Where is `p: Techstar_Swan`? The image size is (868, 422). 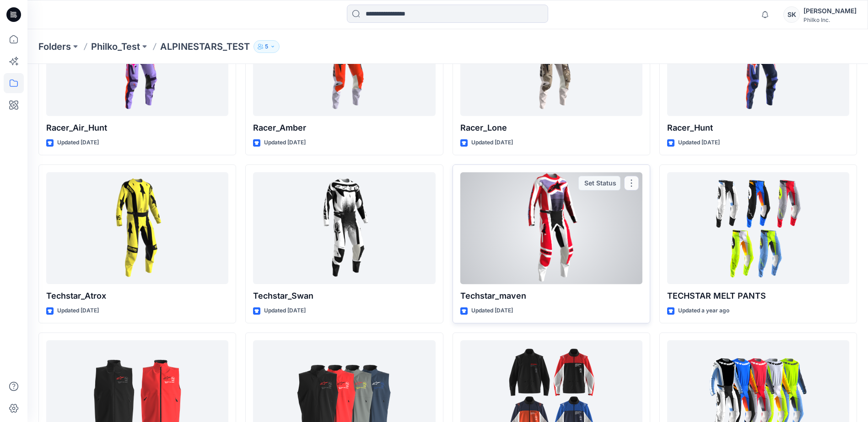
p: Techstar_Swan is located at coordinates (344, 296).